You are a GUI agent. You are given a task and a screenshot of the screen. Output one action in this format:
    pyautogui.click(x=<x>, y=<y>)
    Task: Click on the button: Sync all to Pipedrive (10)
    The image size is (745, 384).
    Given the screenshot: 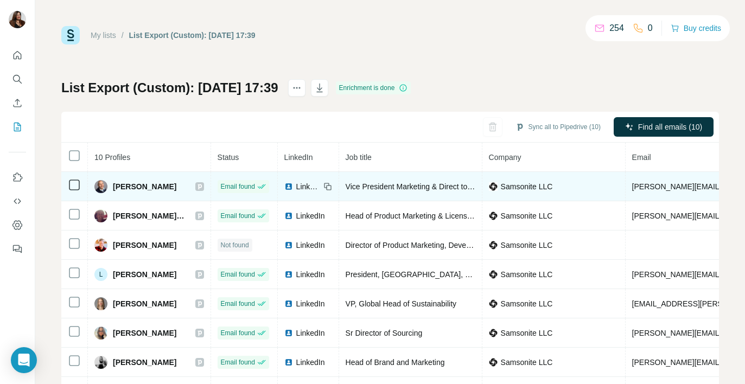 What is the action you would take?
    pyautogui.click(x=558, y=127)
    